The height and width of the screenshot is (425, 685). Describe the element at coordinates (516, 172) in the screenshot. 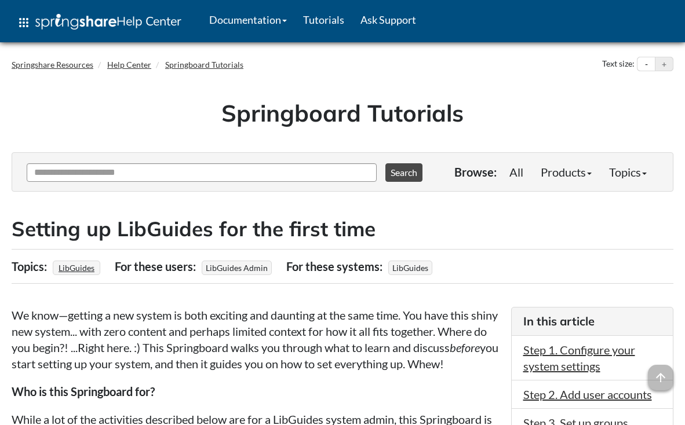

I see `a: All` at that location.